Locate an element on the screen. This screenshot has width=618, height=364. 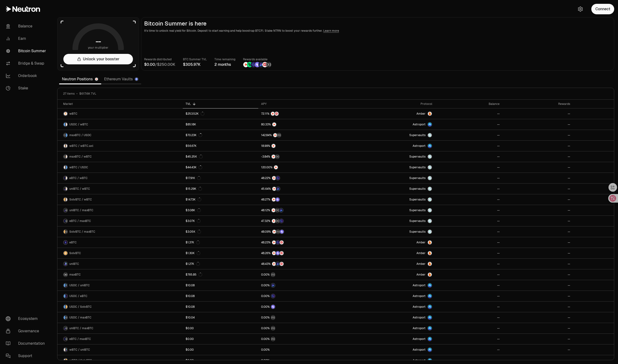
button: NTRNEtherFi Points is located at coordinates (302, 178).